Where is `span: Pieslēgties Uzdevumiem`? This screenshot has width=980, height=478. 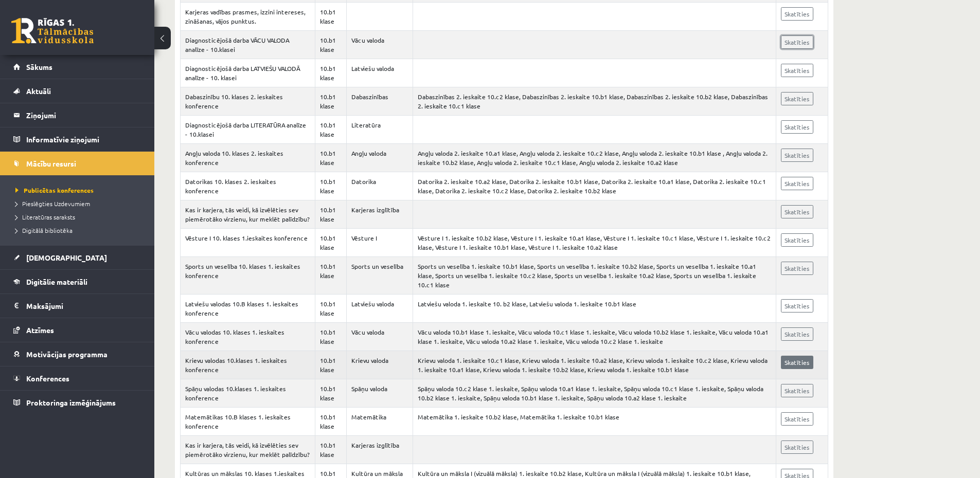
span: Pieslēgties Uzdevumiem is located at coordinates (53, 204).